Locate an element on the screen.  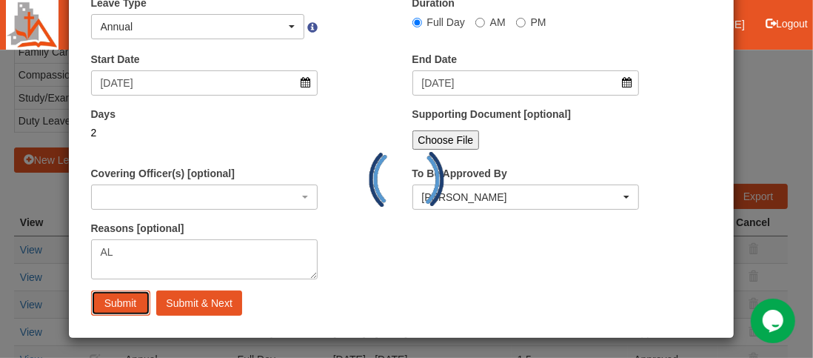
div: Annual is located at coordinates (193, 27).